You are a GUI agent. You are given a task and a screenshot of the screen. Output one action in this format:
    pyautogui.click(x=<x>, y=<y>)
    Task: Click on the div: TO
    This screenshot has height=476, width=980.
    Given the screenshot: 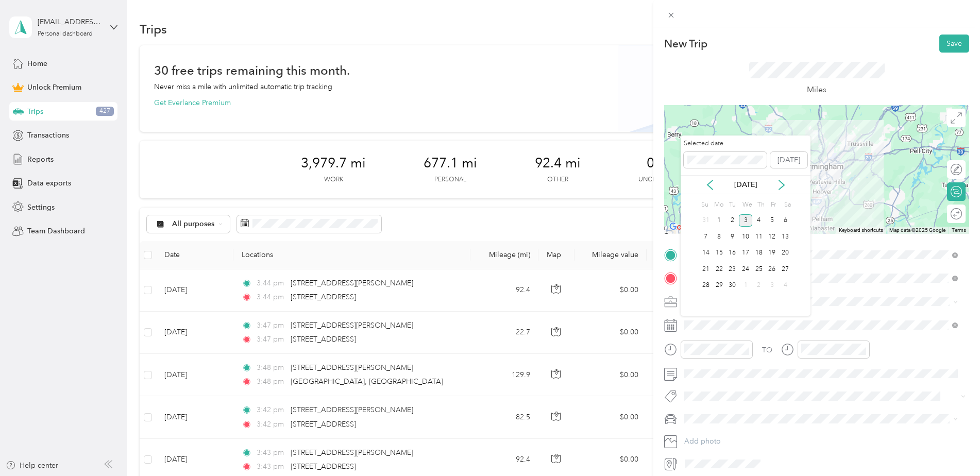 What is the action you would take?
    pyautogui.click(x=768, y=350)
    